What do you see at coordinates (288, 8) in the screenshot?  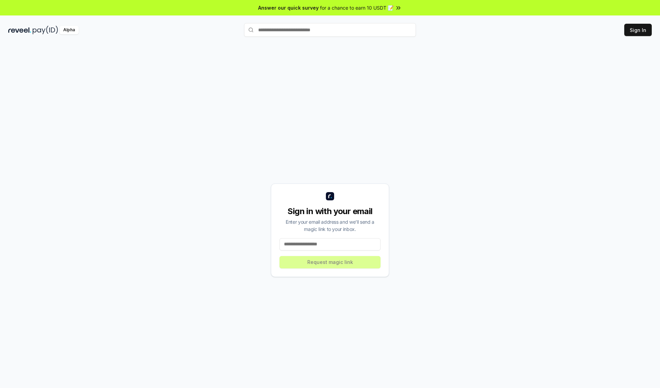 I see `span: Answer our quick survey` at bounding box center [288, 8].